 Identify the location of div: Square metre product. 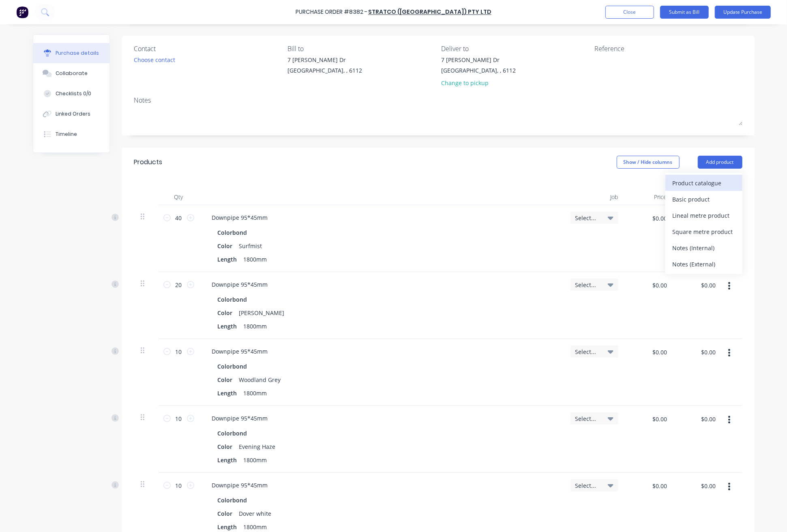
(704, 232).